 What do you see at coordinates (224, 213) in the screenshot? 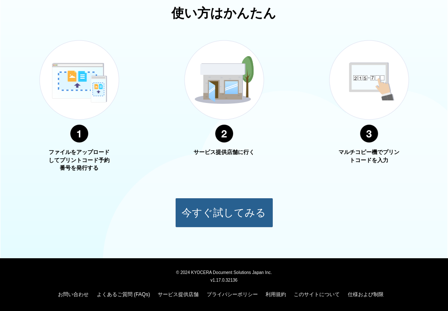
I see `button: 今すぐ試してみる` at bounding box center [224, 213].